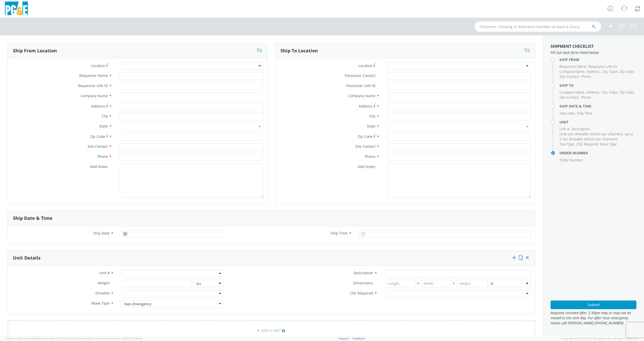 The width and height of the screenshot is (644, 341). I want to click on h4: Unit, so click(598, 122).